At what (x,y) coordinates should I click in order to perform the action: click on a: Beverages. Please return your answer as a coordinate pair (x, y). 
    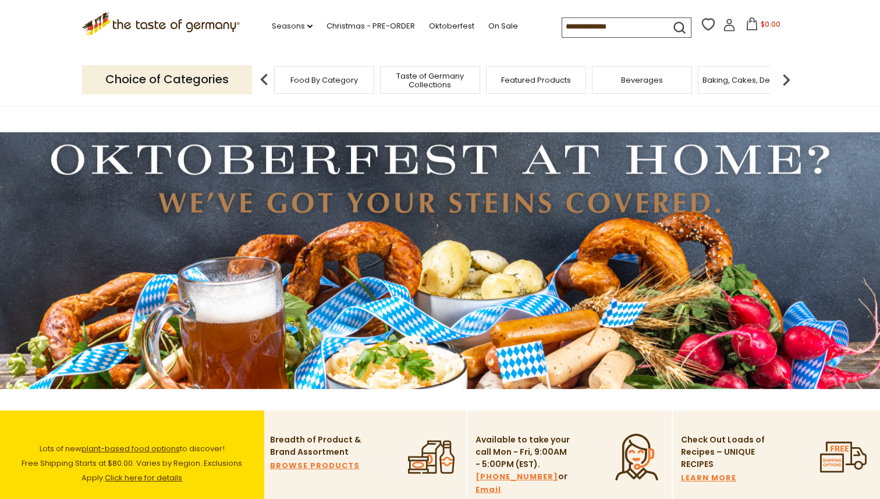
    Looking at the image, I should click on (642, 80).